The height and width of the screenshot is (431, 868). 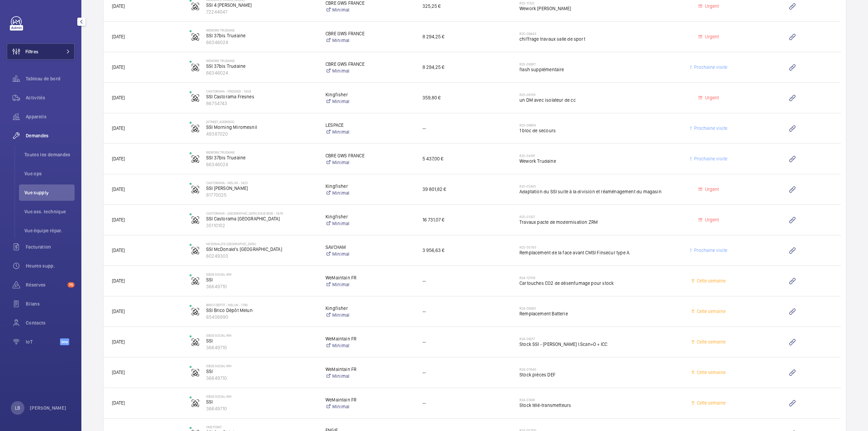 I want to click on h2: R25-11322, so click(x=593, y=3).